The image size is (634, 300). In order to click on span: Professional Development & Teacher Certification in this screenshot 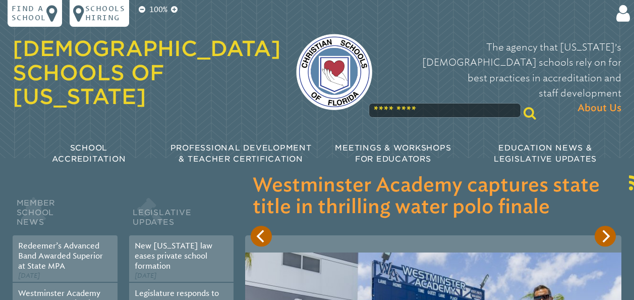, I will do `click(241, 153)`.